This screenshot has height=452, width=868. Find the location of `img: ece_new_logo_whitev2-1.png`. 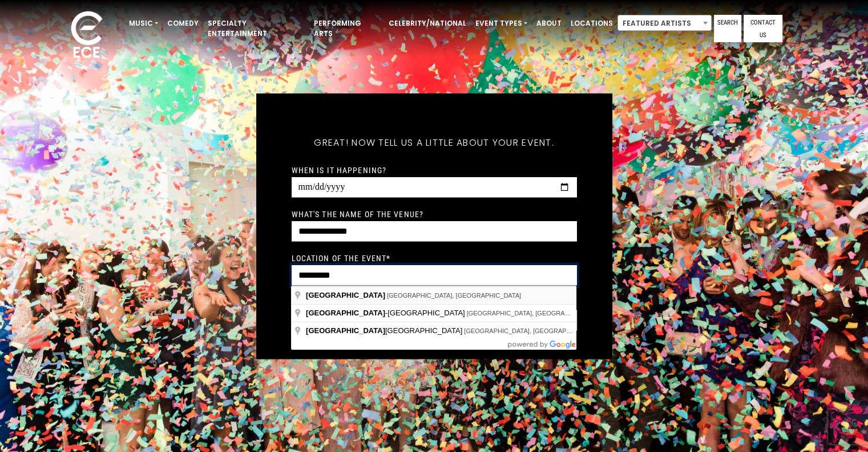

img: ece_new_logo_whitev2-1.png is located at coordinates (87, 35).